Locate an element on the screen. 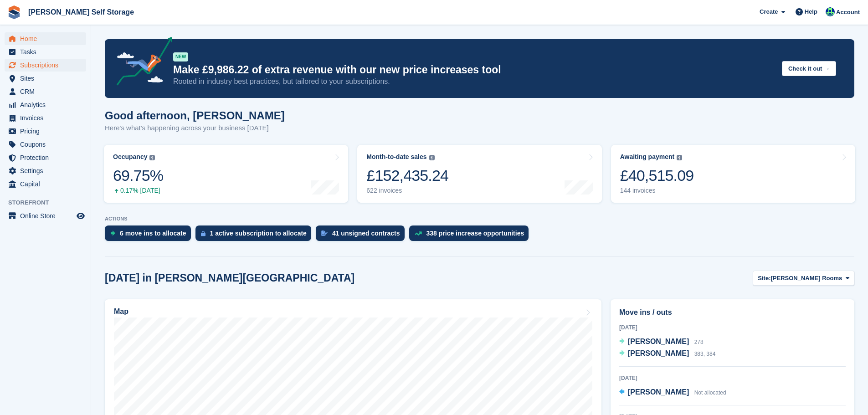  img: price-adjustments-announcement-icon-8257ccfd72463d97f412b2fc003d46551f7dbcb40ab6d574587a9cd5c0d94... is located at coordinates (141, 63).